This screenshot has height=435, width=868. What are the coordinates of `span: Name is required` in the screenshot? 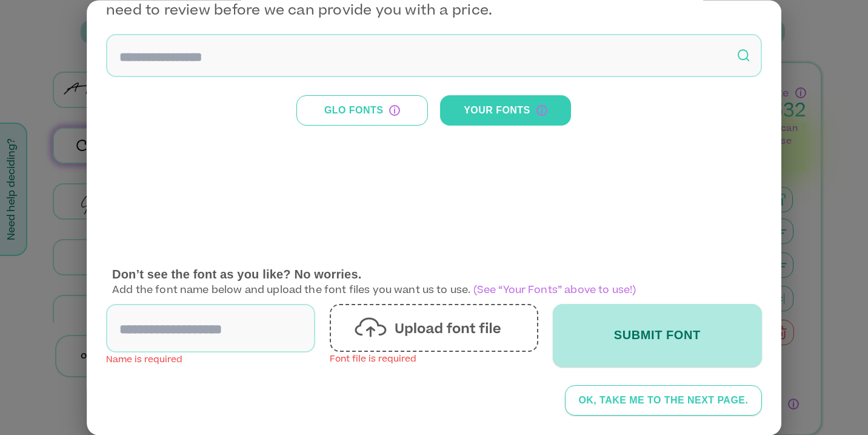 It's located at (144, 360).